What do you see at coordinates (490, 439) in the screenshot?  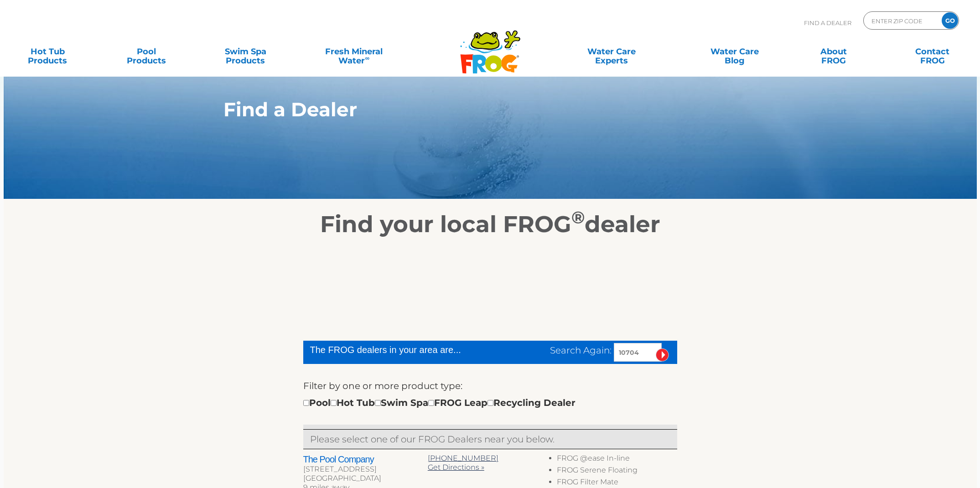 I see `p: Please select one of our FROG Dealers near you below.` at bounding box center [490, 439].